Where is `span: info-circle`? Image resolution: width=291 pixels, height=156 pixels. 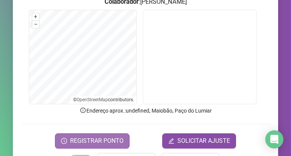 span: info-circle is located at coordinates (83, 111).